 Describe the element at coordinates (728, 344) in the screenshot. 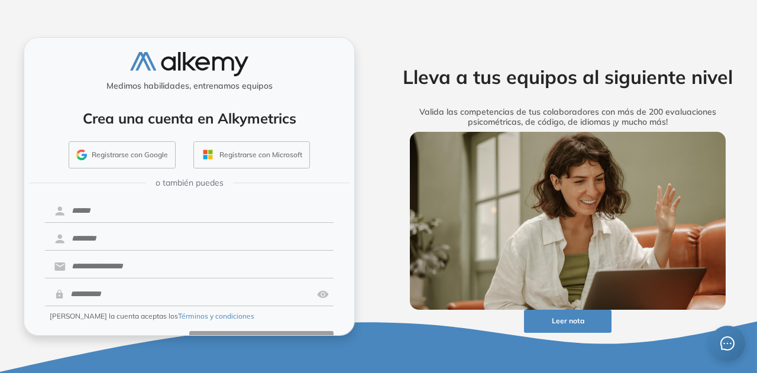

I see `span: message` at that location.